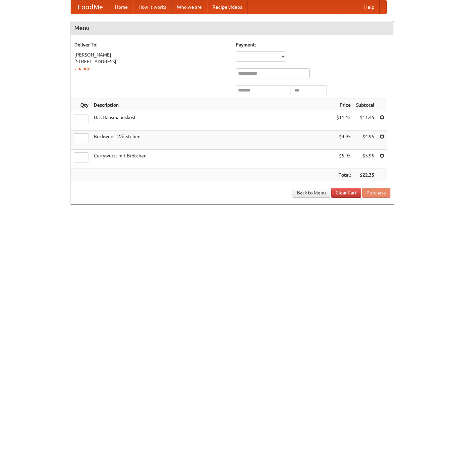  I want to click on a: Home, so click(121, 7).